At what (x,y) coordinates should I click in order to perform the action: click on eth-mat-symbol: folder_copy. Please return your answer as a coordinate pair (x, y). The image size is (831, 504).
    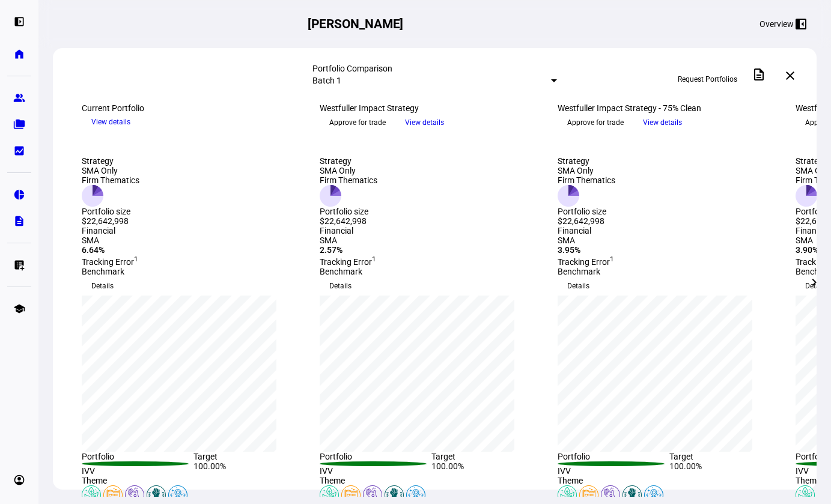
    Looking at the image, I should click on (19, 125).